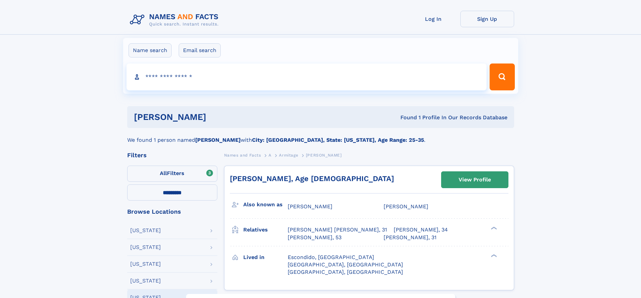 This screenshot has height=298, width=641. I want to click on label: Filters, so click(172, 174).